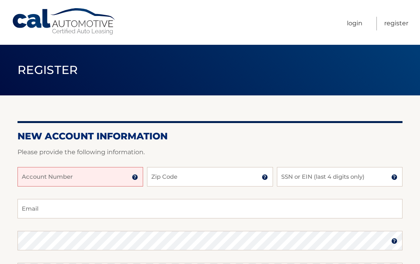 The image size is (420, 264). What do you see at coordinates (340, 177) in the screenshot?
I see `input: SSN or EIN (last 4 digits only)` at bounding box center [340, 177].